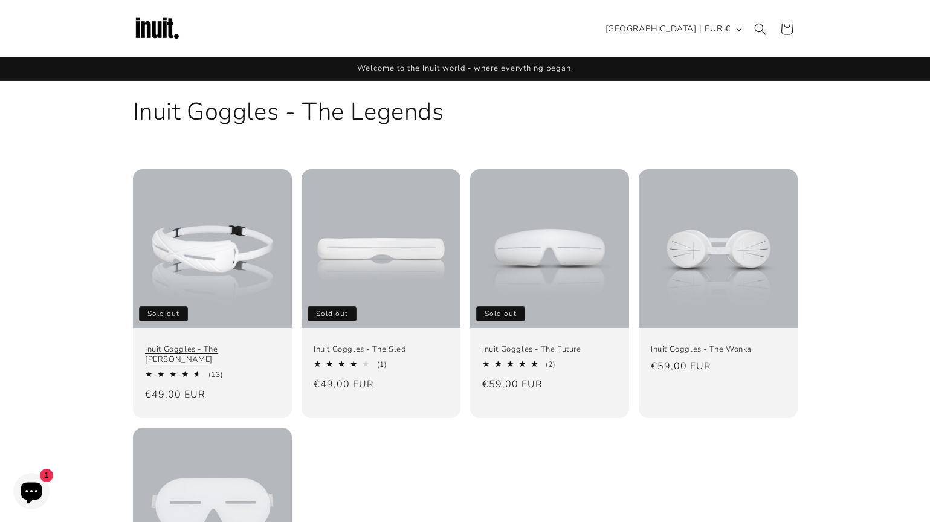 The image size is (930, 522). I want to click on summary: Search, so click(760, 29).